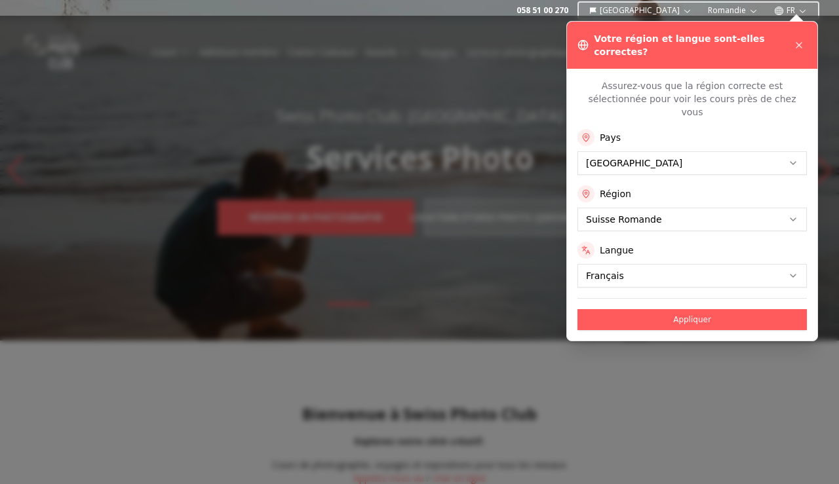 This screenshot has width=839, height=484. Describe the element at coordinates (733, 10) in the screenshot. I see `button: Romandie` at that location.